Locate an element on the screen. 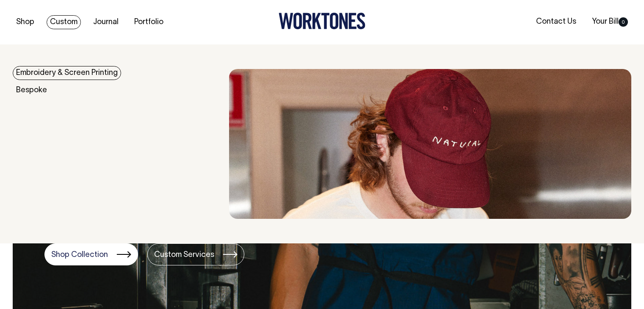 The height and width of the screenshot is (309, 644). img: embroidery & Screen Printing is located at coordinates (430, 144).